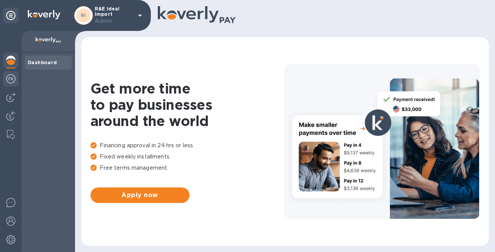 The image size is (495, 252). Describe the element at coordinates (140, 195) in the screenshot. I see `button: Apply now` at that location.